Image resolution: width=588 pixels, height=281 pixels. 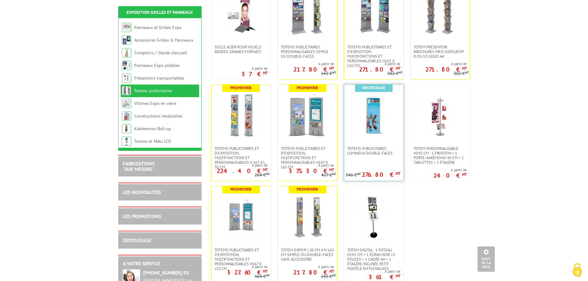 I want to click on img: Totems publicitaires, so click(x=127, y=91).